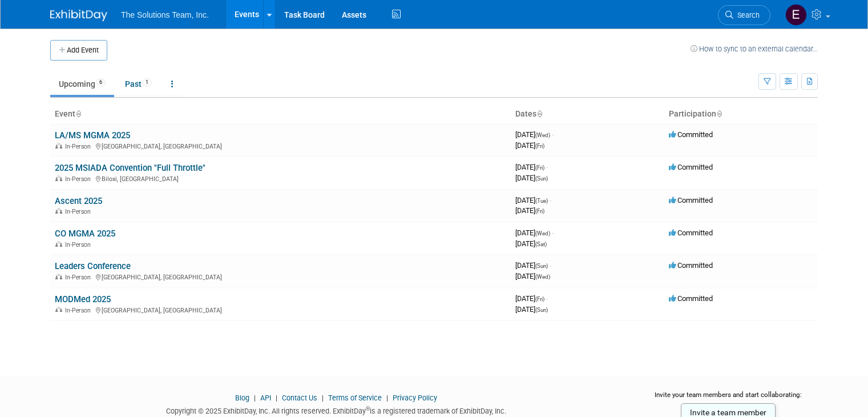 This screenshot has width=868, height=417. Describe the element at coordinates (336, 409) in the screenshot. I see `div: Copyright © 2025 ExhibitDay, Inc. All rights reserved. ExhibitDay is a registered trademark of Ex...` at that location.